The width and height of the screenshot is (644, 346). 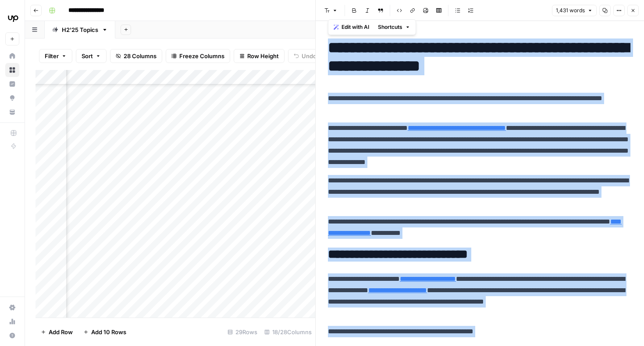 What do you see at coordinates (570, 11) in the screenshot?
I see `span: 1,431 words` at bounding box center [570, 11].